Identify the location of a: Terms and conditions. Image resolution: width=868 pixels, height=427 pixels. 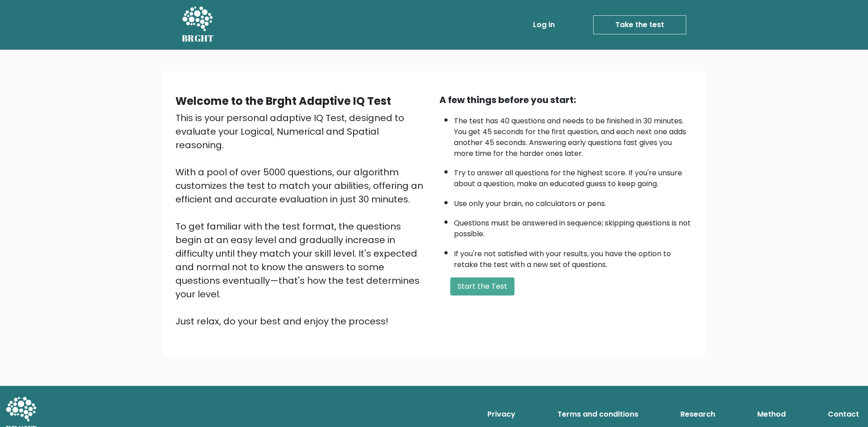
(598, 414).